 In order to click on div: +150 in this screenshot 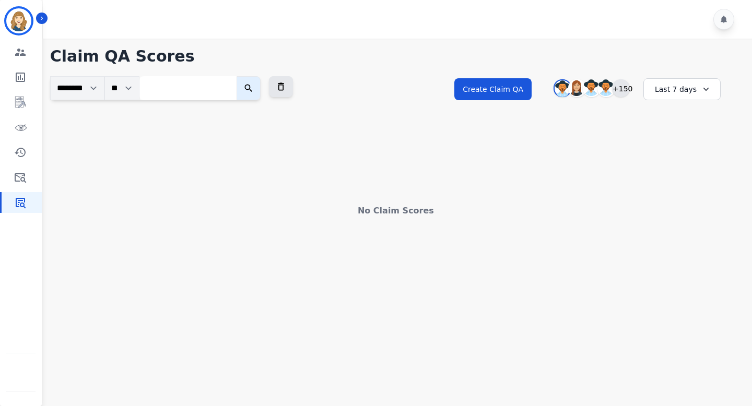, I will do `click(621, 88)`.